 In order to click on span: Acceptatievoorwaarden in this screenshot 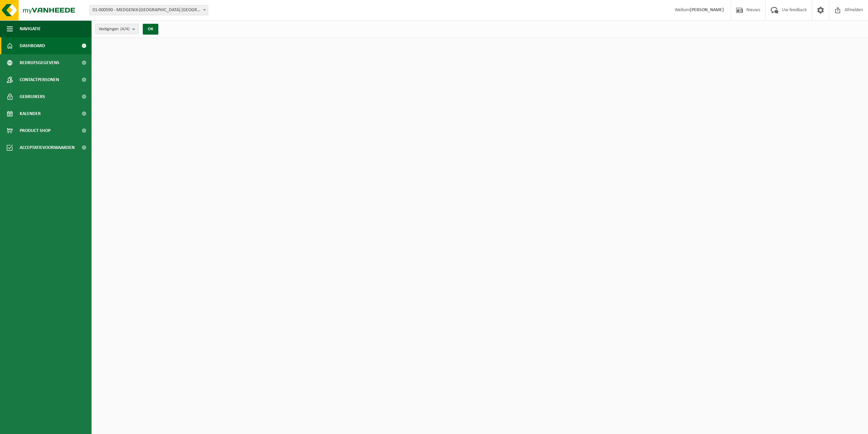, I will do `click(47, 148)`.